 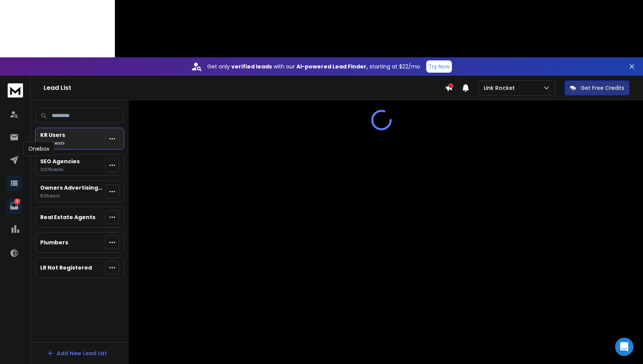 I want to click on button: Get Free Credits, so click(x=597, y=88).